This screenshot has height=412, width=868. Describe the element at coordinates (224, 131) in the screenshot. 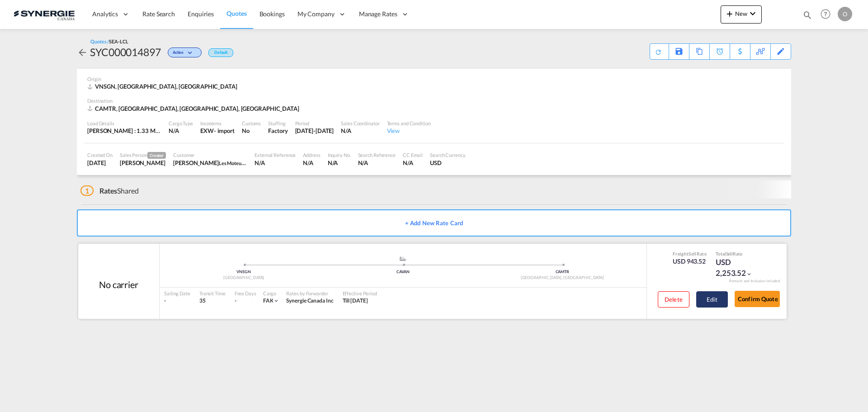

I see `div: - import` at that location.